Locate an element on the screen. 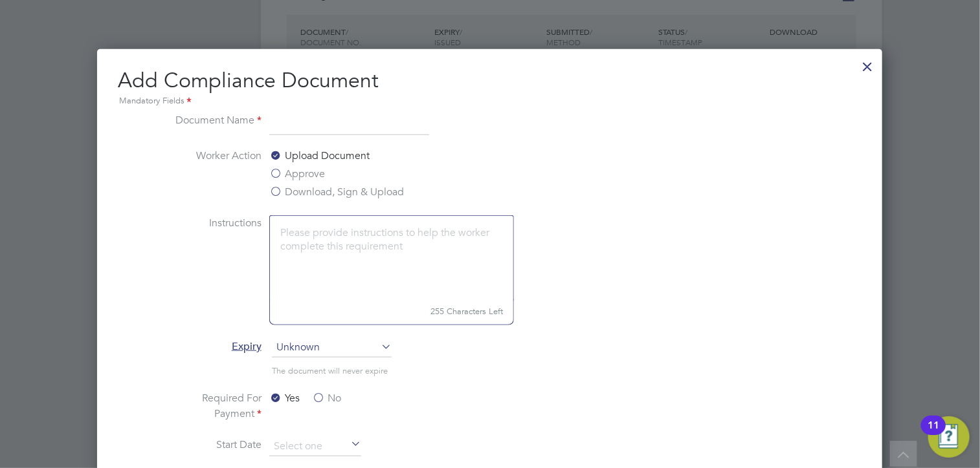  label: Upload Document is located at coordinates (319, 156).